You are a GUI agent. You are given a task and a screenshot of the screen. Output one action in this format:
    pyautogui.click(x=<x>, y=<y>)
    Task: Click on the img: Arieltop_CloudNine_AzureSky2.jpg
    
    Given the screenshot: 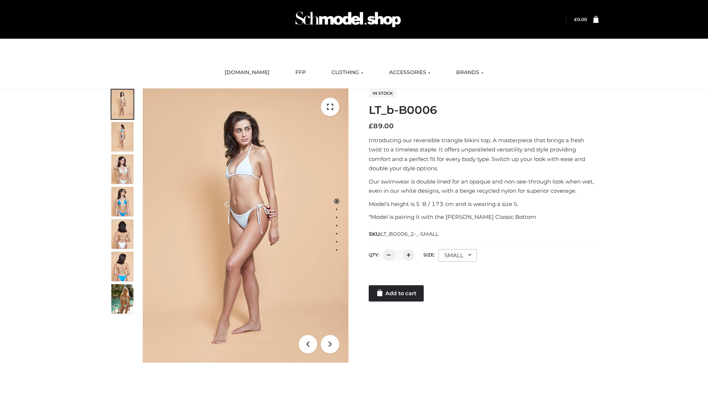 What is the action you would take?
    pyautogui.click(x=122, y=299)
    